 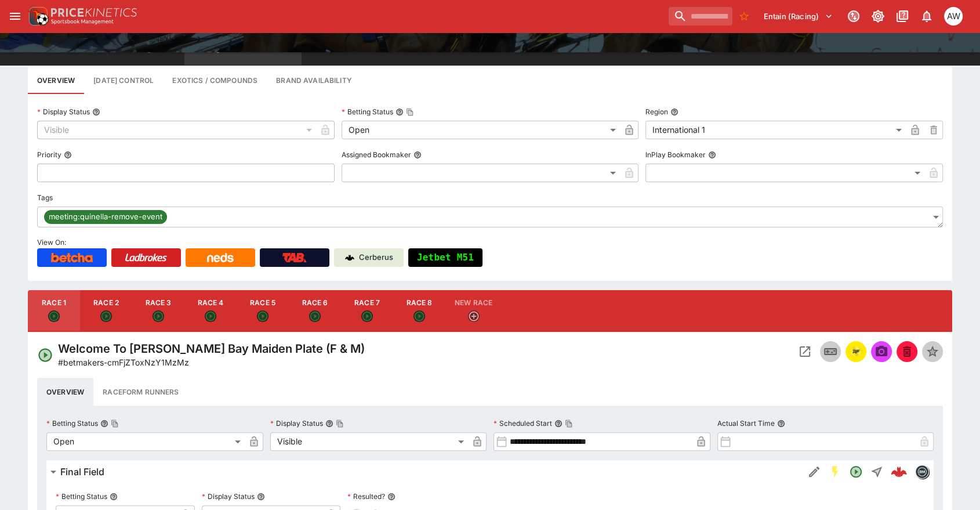 What do you see at coordinates (313, 80) in the screenshot?
I see `button: Configure brand availability for the meeting` at bounding box center [313, 80].